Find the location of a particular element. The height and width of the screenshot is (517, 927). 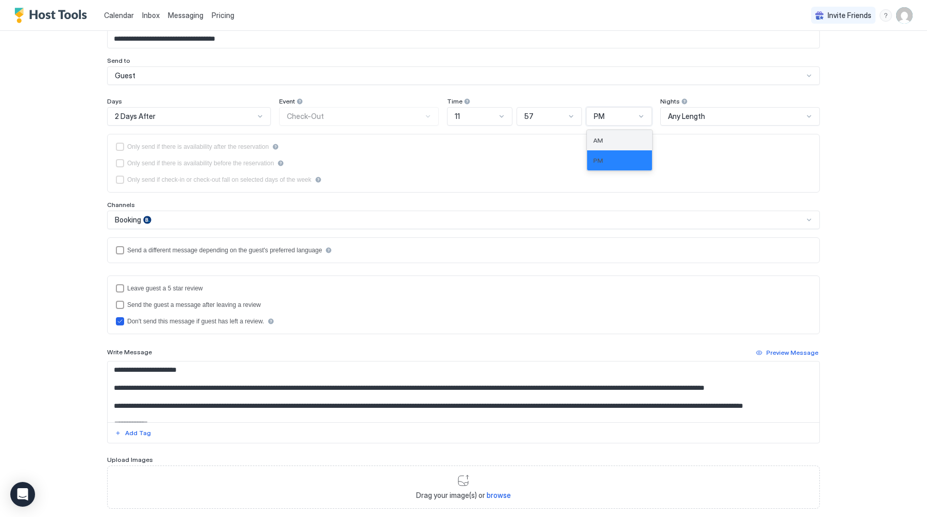

a: Inbox is located at coordinates (151, 15).